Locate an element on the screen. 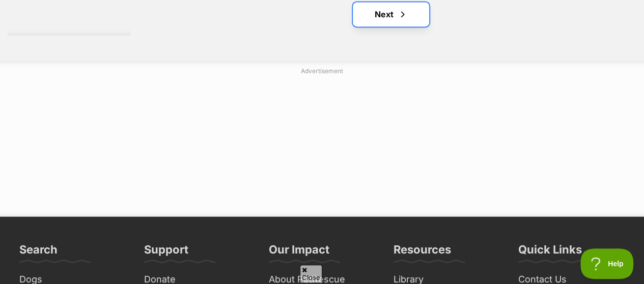 This screenshot has width=644, height=284. nav: Pagination is located at coordinates (391, 14).